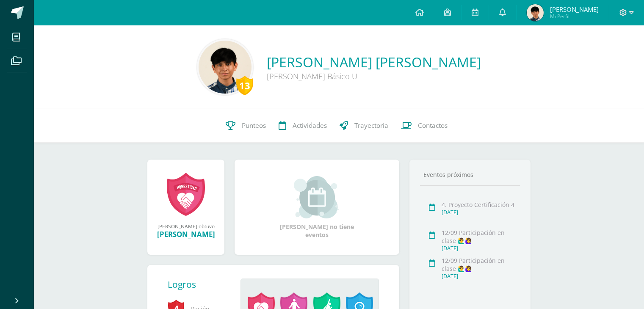  I want to click on span: Contactos, so click(433, 126).